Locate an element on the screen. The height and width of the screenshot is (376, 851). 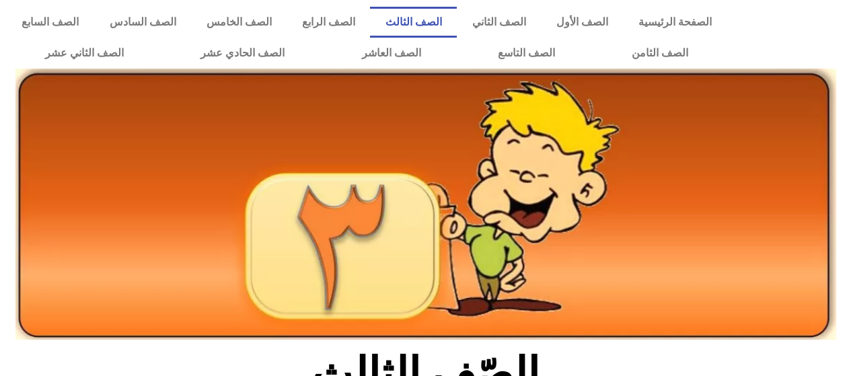
a: الصف التاسع is located at coordinates (526, 53).